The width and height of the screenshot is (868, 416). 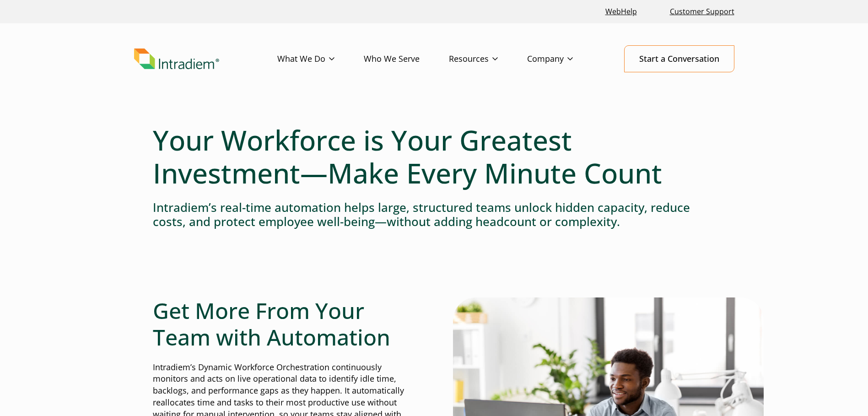 I want to click on h1: Your Workforce is Your Greatest Investment—Make Every Minute Count, so click(x=434, y=156).